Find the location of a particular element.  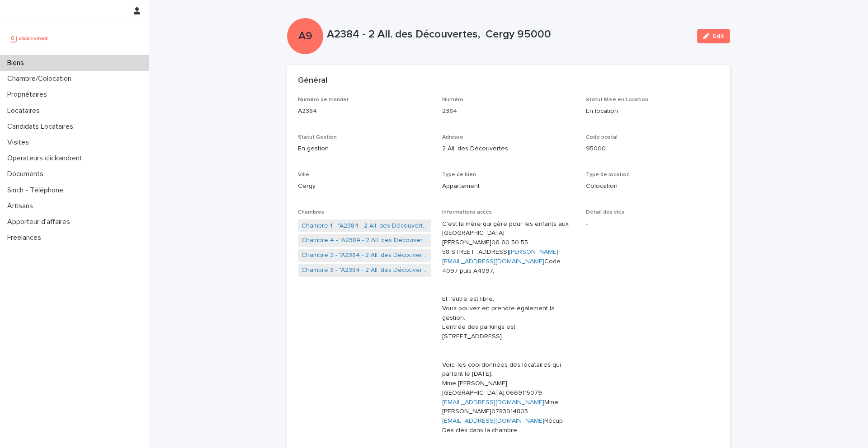

span: Numéro de mandat is located at coordinates (323, 100).